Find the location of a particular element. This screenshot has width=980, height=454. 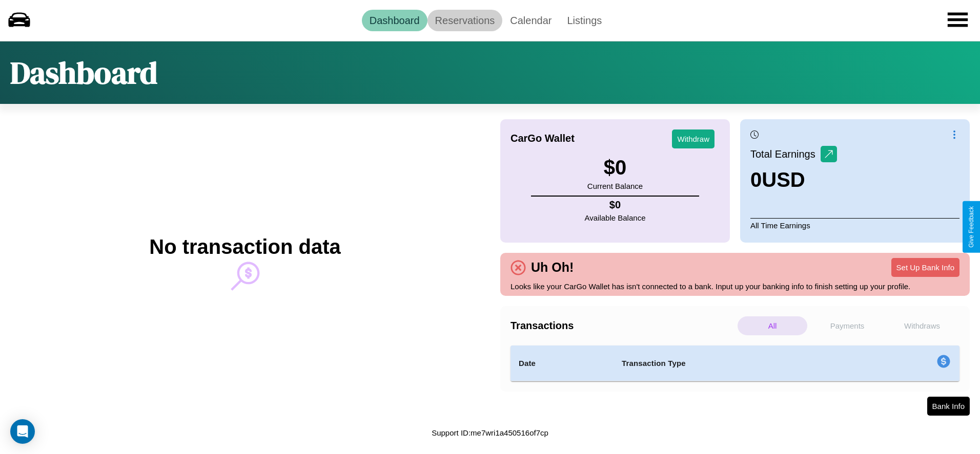

a: Dashboard is located at coordinates (395, 21).